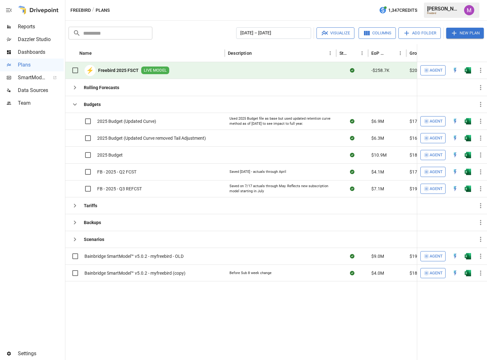 This screenshot has height=360, width=487. What do you see at coordinates (92, 105) in the screenshot?
I see `b: Budgets` at bounding box center [92, 105].